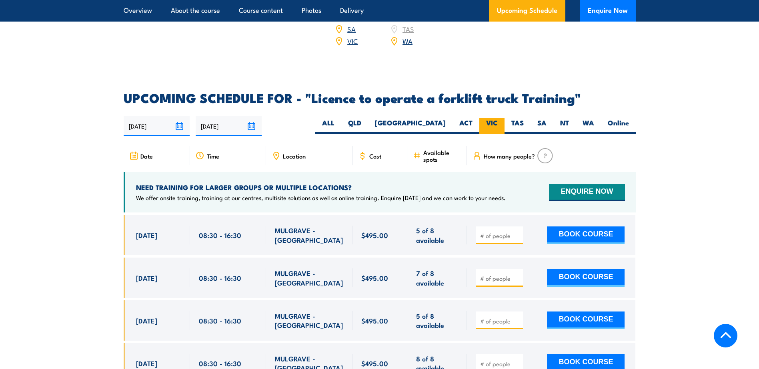 The width and height of the screenshot is (759, 369). I want to click on label: NT, so click(564, 126).